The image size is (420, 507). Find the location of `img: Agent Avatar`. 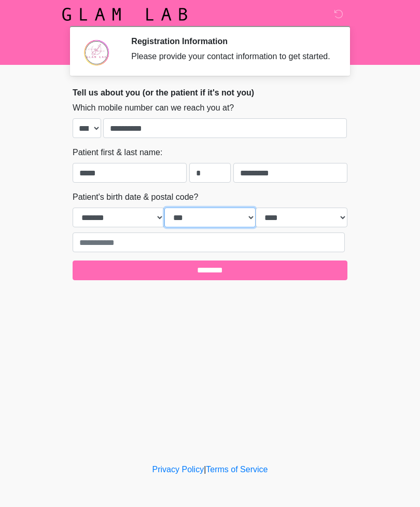

img: Agent Avatar is located at coordinates (96, 52).